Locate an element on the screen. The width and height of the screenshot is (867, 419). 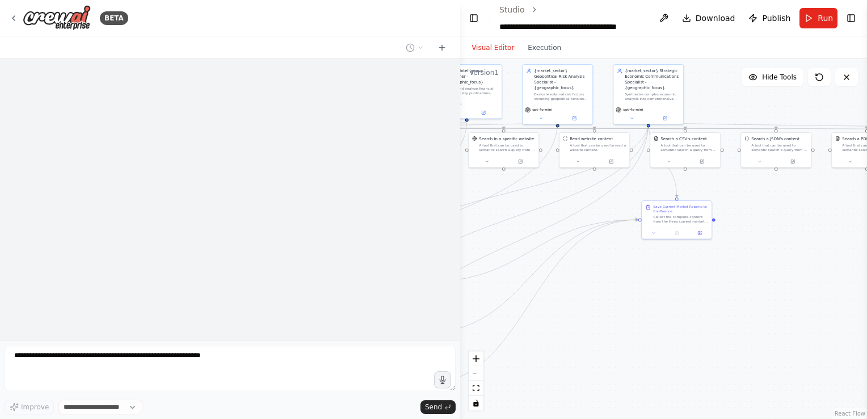
div: Save Current Market Reports to Confluence is located at coordinates (681, 209).